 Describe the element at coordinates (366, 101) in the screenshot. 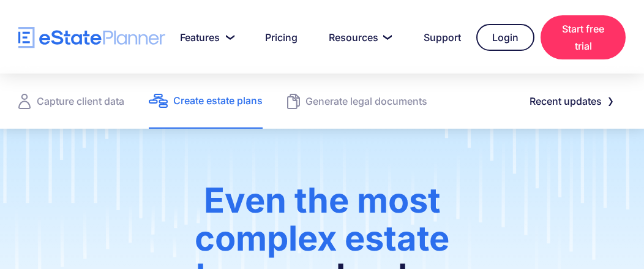

I see `div: Generate legal documents` at that location.